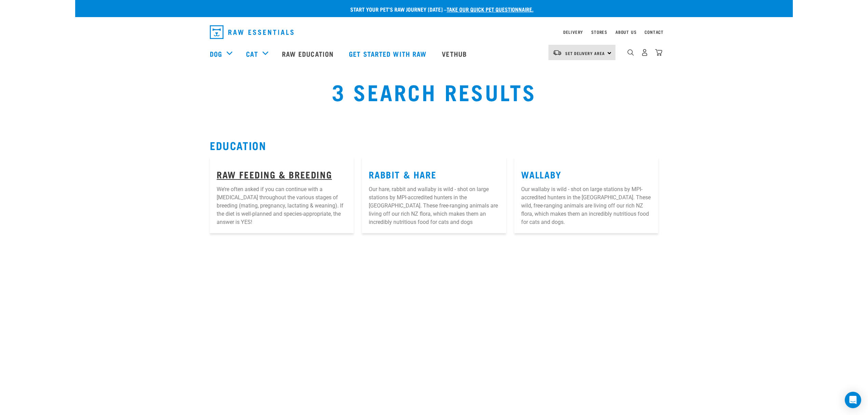 The width and height of the screenshot is (868, 415). Describe the element at coordinates (644, 52) in the screenshot. I see `img: user.png` at that location.